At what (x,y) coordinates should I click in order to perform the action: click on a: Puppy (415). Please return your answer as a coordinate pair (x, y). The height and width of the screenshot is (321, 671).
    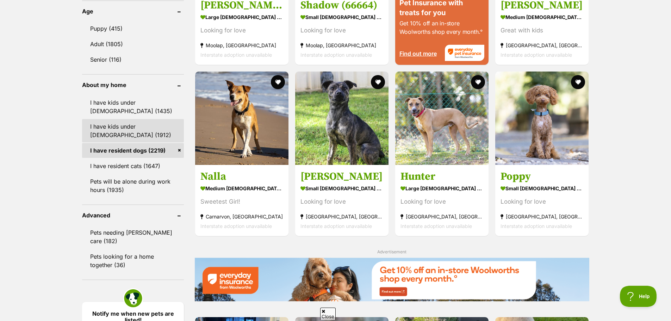
    Looking at the image, I should click on (133, 29).